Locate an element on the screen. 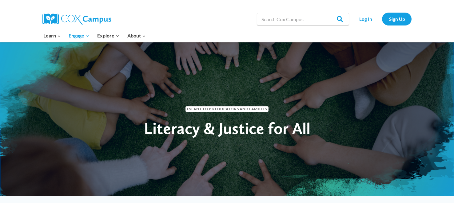 This screenshot has width=454, height=203. a: Log In is located at coordinates (366, 19).